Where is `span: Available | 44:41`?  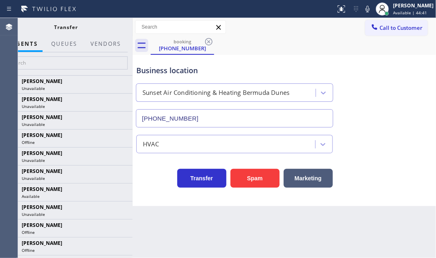
span: Available | 44:41 is located at coordinates (410, 13).